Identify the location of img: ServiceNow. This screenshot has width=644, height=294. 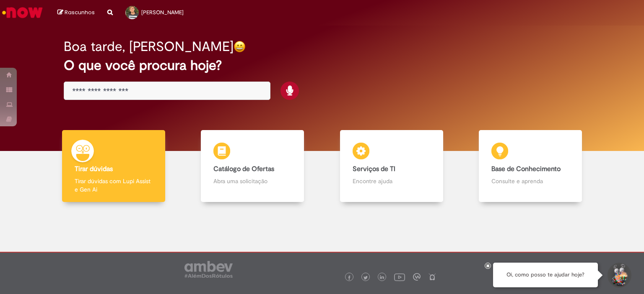
(22, 13).